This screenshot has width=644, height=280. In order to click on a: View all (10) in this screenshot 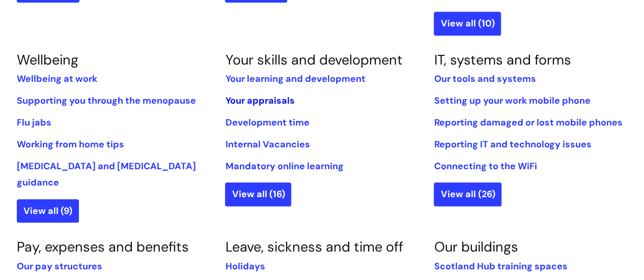, I will do `click(467, 23)`.